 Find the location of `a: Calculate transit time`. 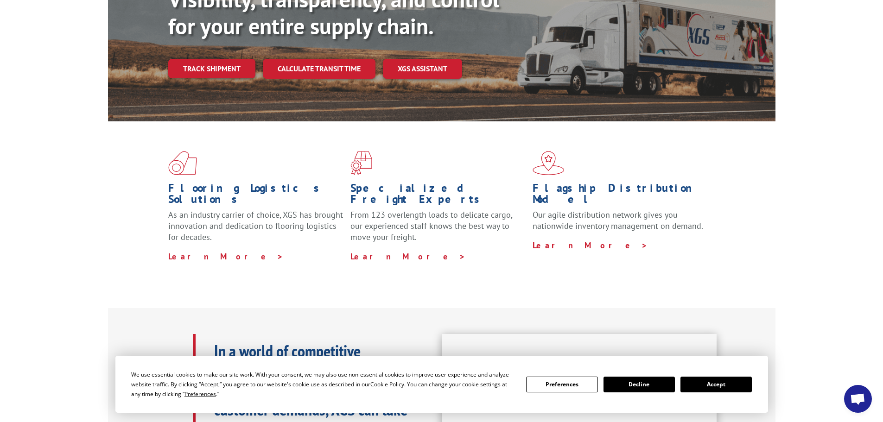

a: Calculate transit time is located at coordinates (319, 69).